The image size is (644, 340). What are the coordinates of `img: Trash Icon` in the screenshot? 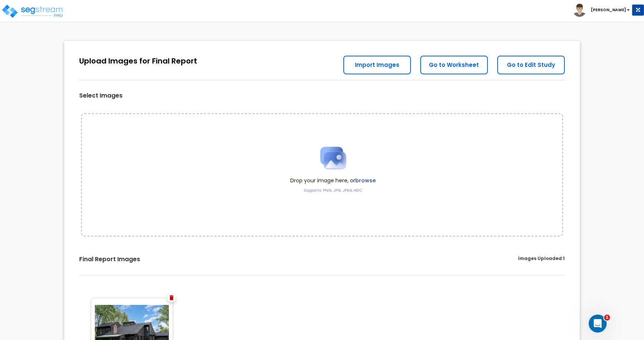 It's located at (172, 298).